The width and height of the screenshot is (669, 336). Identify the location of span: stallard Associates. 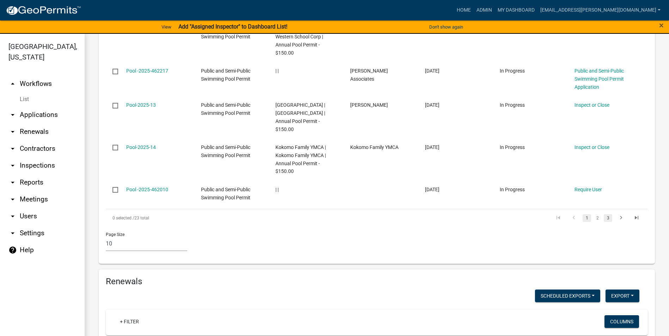
(369, 75).